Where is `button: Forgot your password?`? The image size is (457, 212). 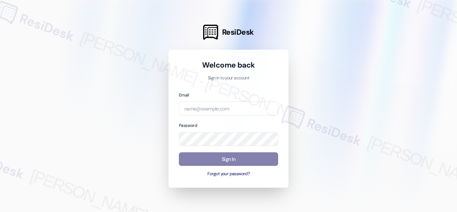
button: Forgot your password? is located at coordinates (229, 174).